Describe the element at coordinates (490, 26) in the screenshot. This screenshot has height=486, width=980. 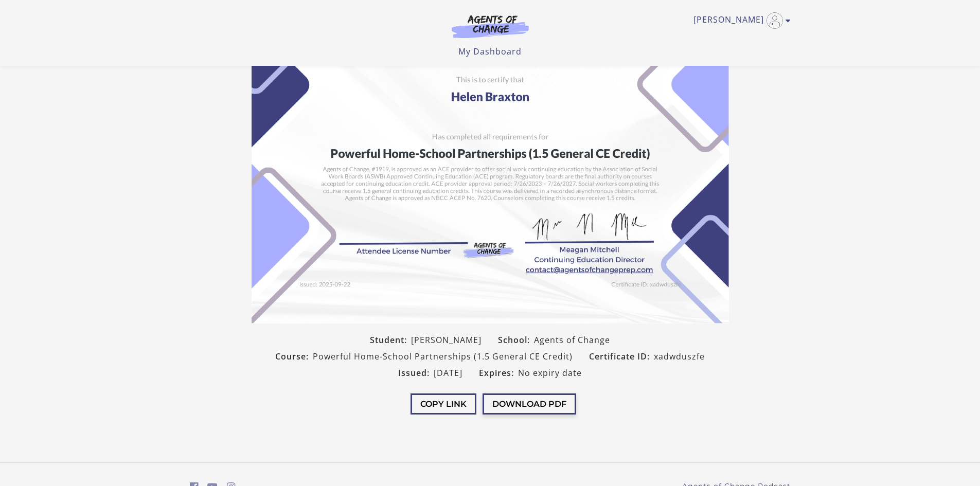
I see `img: Agents of Change Logo` at that location.